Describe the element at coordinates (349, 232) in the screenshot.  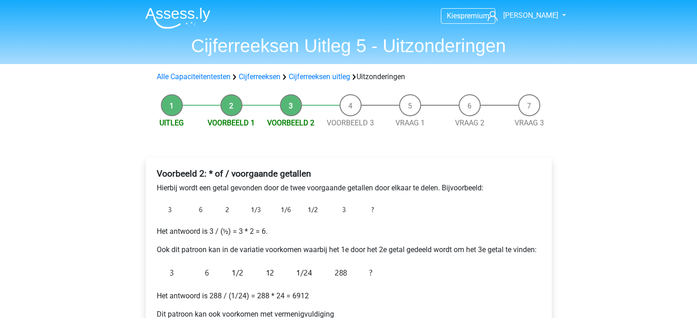
I see `p: Het antwoord is 3 / (½) = 3 * 2 = 6.` at that location.